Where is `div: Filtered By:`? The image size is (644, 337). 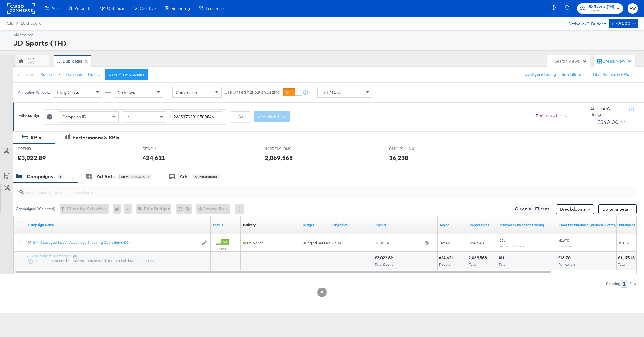
div: Filtered By: is located at coordinates (29, 116).